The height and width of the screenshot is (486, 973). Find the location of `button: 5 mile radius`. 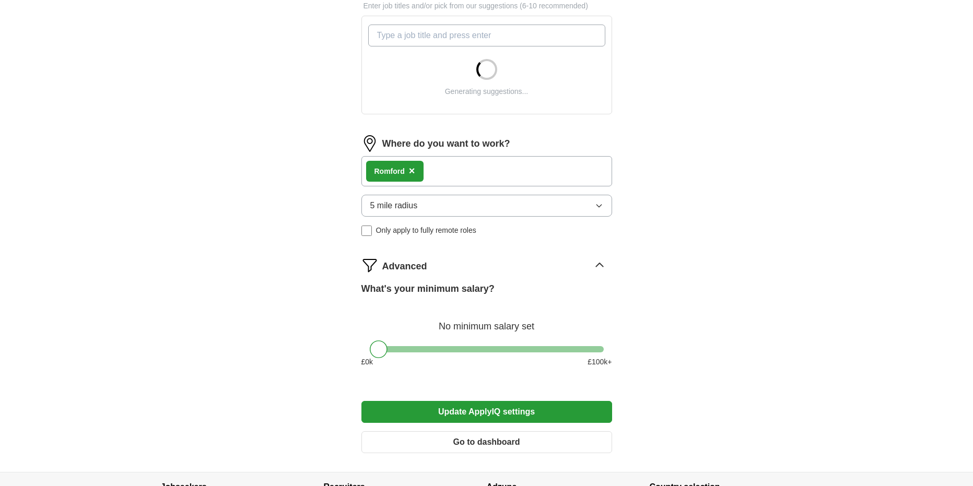

button: 5 mile radius is located at coordinates (487, 206).